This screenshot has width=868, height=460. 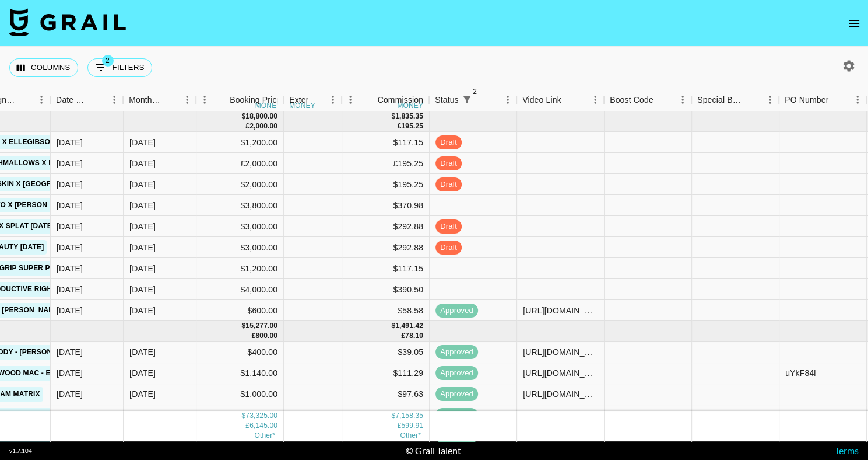 I want to click on div: $390.50, so click(x=386, y=290).